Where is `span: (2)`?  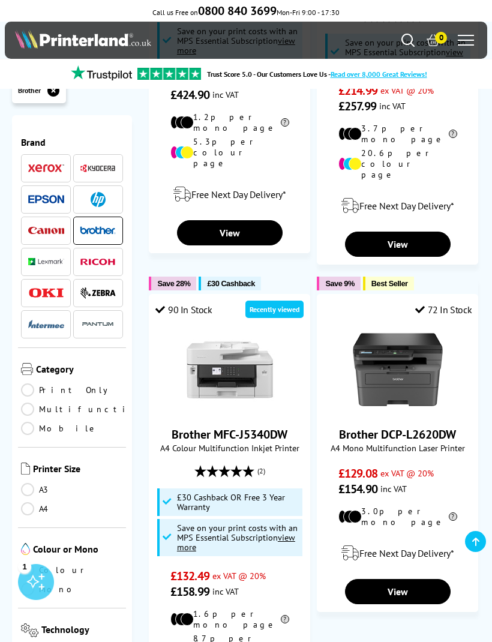 span: (2) is located at coordinates (261, 471).